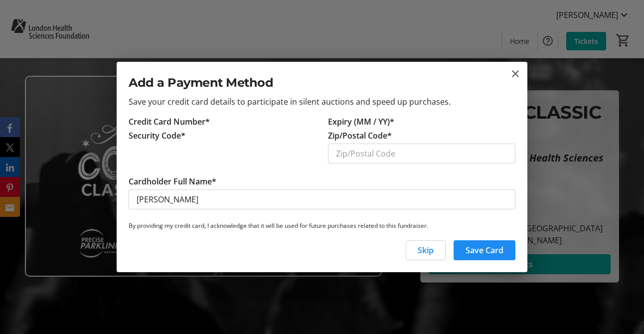 Image resolution: width=644 pixels, height=334 pixels. Describe the element at coordinates (322, 102) in the screenshot. I see `p: Save your credit card details to participate in silent auctions and speed up purchases.` at that location.